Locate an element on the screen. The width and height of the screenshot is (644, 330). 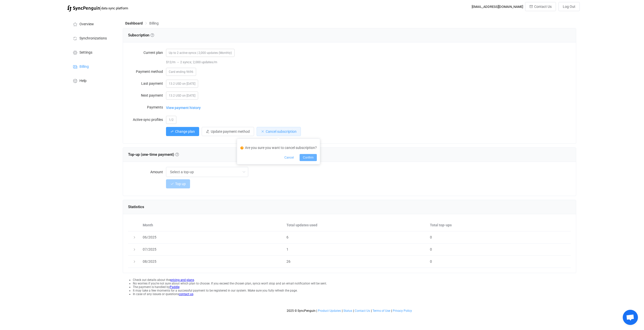
label: Payment method is located at coordinates (147, 72).